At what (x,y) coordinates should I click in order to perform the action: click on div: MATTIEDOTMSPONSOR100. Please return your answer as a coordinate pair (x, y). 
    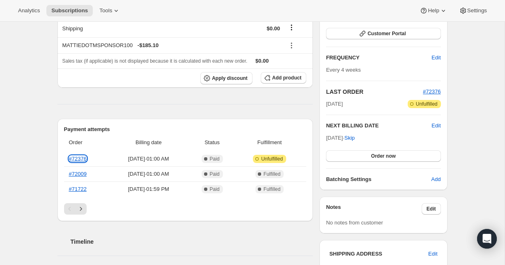
    Looking at the image, I should click on (171, 46).